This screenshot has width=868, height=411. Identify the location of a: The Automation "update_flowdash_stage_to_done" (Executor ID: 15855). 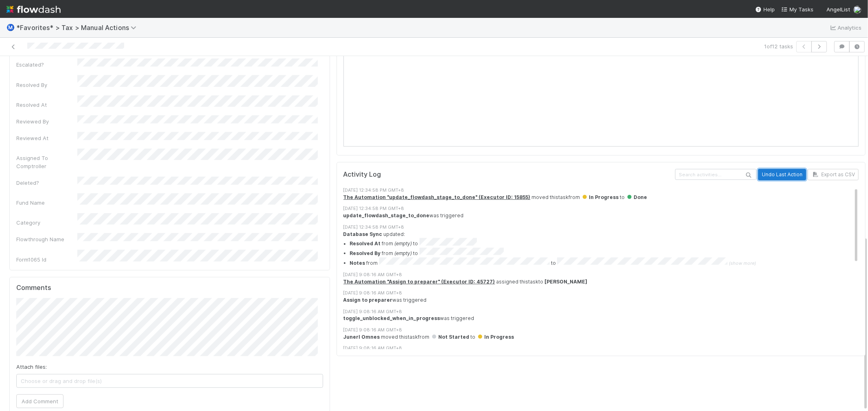
(437, 197).